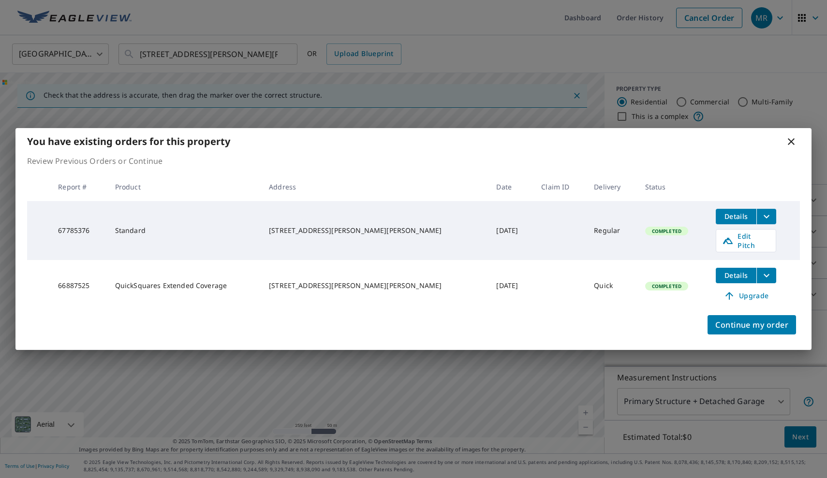 The image size is (827, 478). I want to click on th: Report #, so click(78, 187).